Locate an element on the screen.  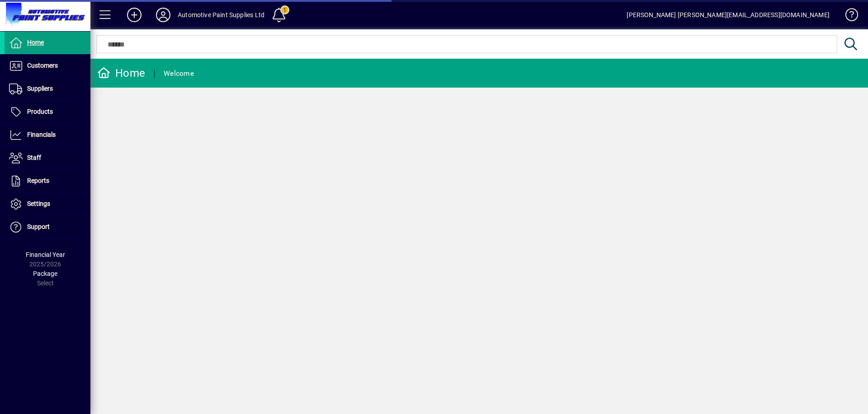
span: Customers is located at coordinates (43, 66).